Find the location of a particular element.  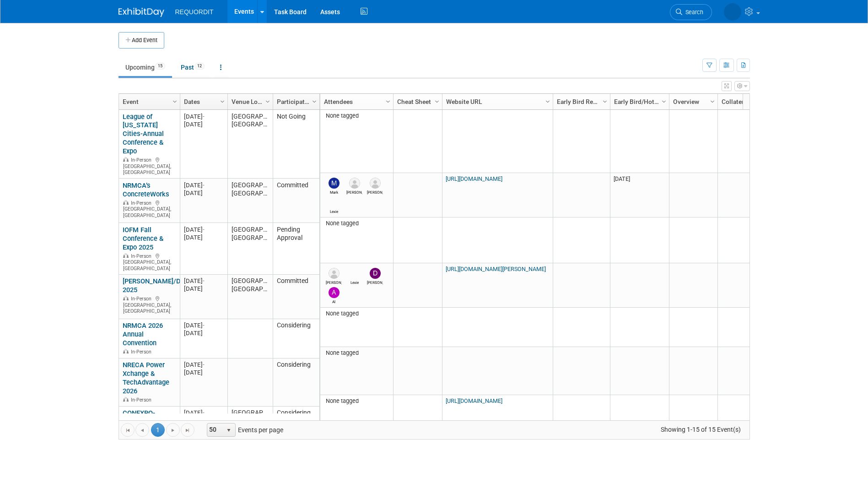

div: Joe Brogni is located at coordinates (334, 282).